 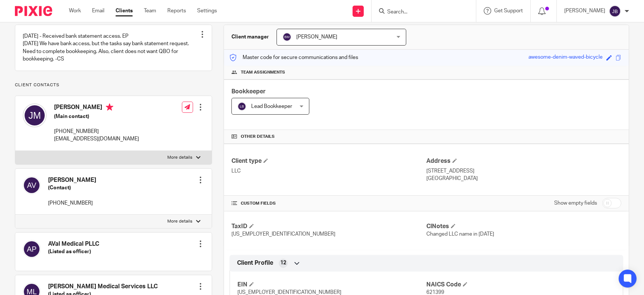 What do you see at coordinates (329, 171) in the screenshot?
I see `p: LLC` at bounding box center [329, 171].